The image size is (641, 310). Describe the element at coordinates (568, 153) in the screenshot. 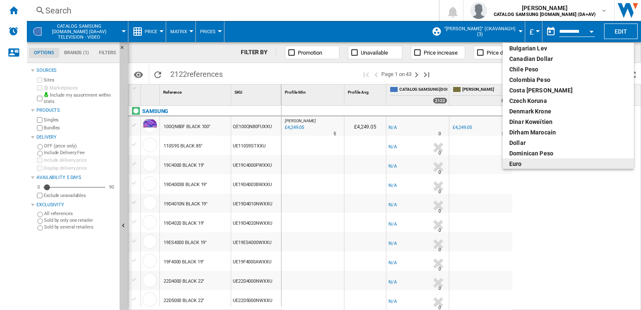

I see `div: Dominican peso` at that location.